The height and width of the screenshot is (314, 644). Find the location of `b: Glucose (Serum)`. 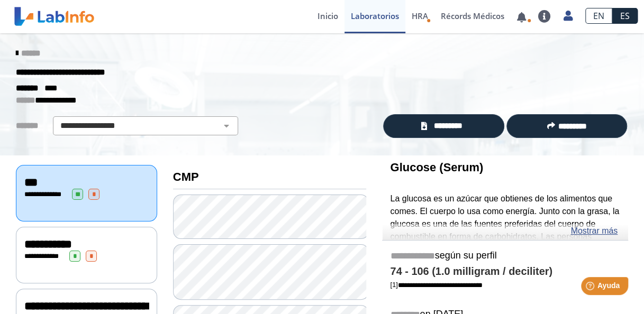

b: Glucose (Serum) is located at coordinates (436, 167).